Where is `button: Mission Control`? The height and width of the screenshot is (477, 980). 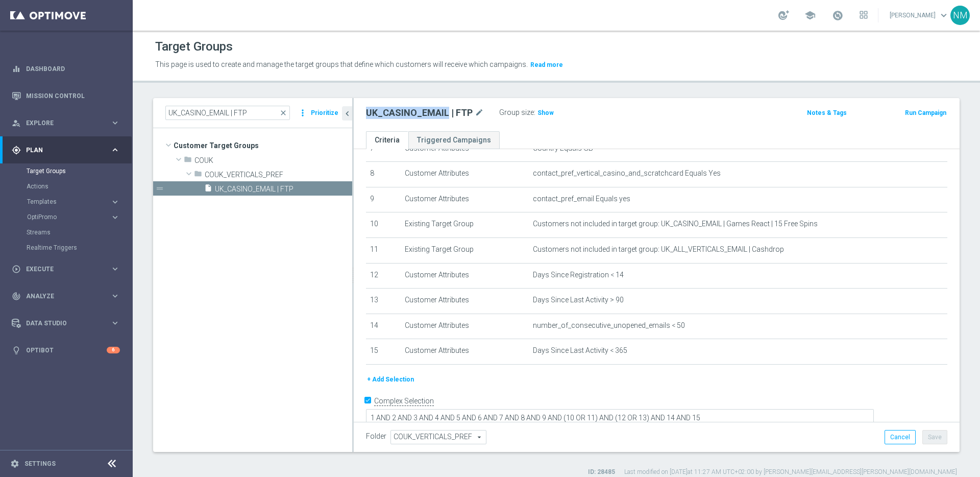
button: Mission Control is located at coordinates (66, 96).